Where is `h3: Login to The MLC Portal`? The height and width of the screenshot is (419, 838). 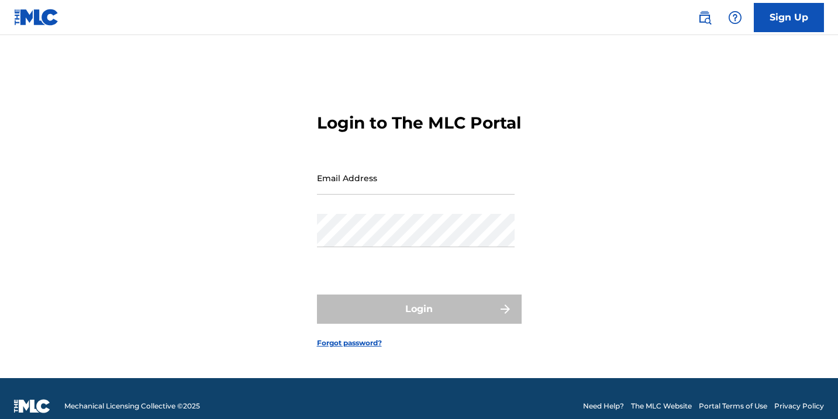 h3: Login to The MLC Portal is located at coordinates (419, 123).